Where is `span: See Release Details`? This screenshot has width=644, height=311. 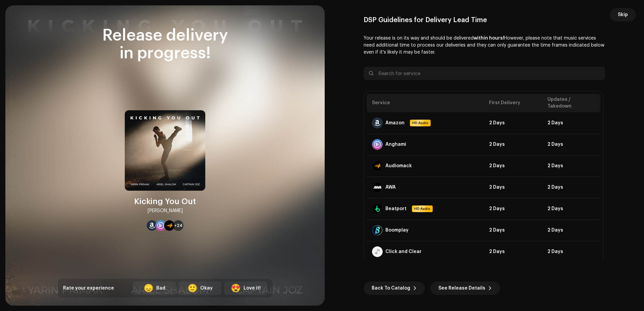
span: See Release Details is located at coordinates (462, 288).